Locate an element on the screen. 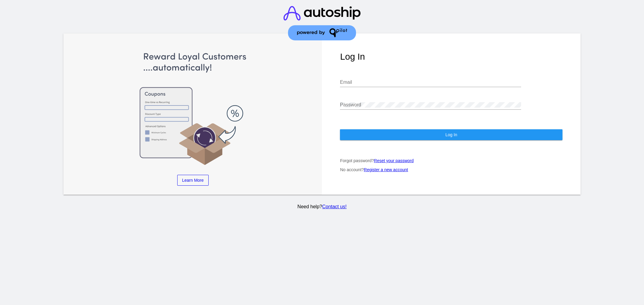 This screenshot has height=305, width=644. p: Need help? is located at coordinates (322, 207).